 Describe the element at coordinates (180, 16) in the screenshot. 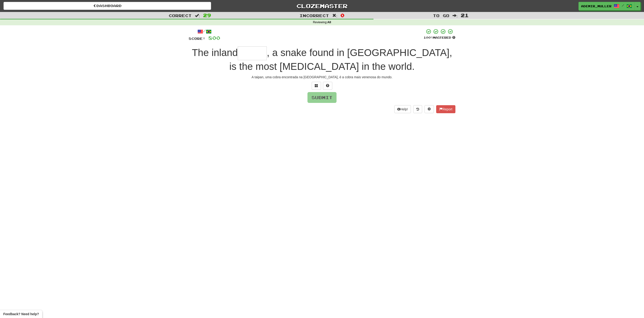

I see `span: Correct` at that location.